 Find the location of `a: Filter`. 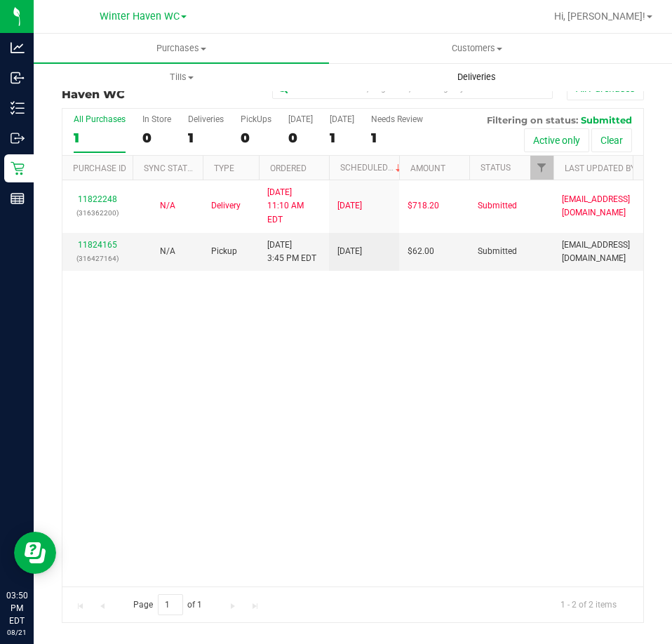

a: Filter is located at coordinates (541, 167).